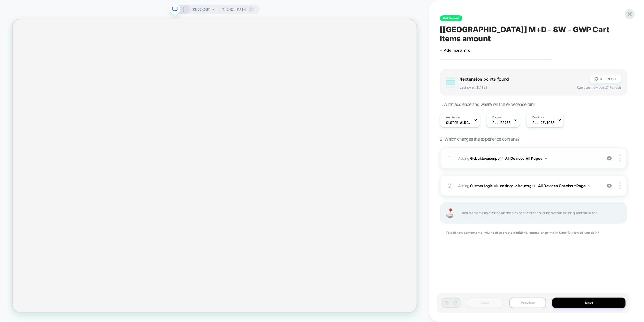 Image resolution: width=644 pixels, height=322 pixels. Describe the element at coordinates (480, 139) in the screenshot. I see `span: 2. Which changes the experience contains?` at that location.